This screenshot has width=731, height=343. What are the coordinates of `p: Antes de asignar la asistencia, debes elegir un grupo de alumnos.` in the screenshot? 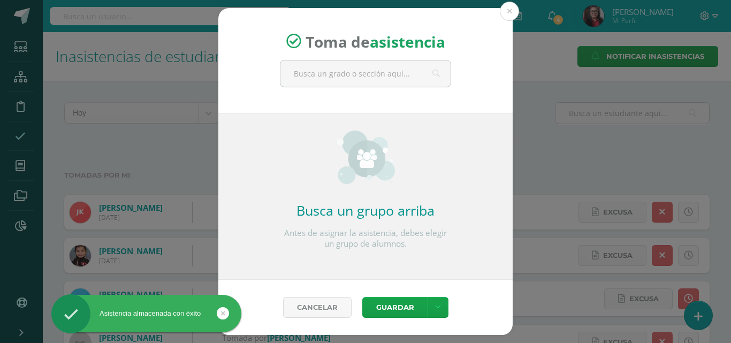 It's located at (366, 239).